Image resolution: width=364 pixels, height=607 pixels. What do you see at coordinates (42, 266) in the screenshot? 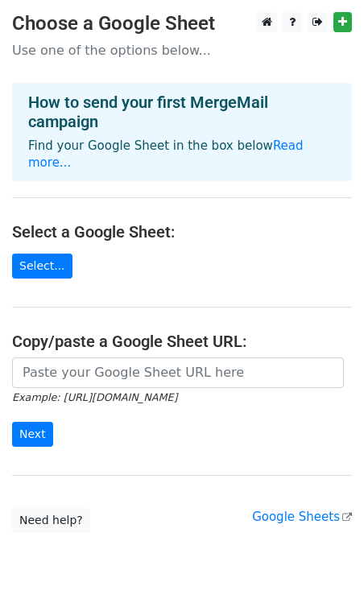
I see `a: Select...` at bounding box center [42, 266].